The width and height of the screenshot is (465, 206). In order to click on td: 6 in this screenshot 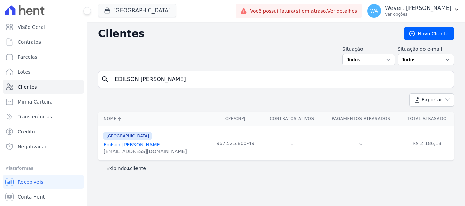, I will do `click(360, 143)`.